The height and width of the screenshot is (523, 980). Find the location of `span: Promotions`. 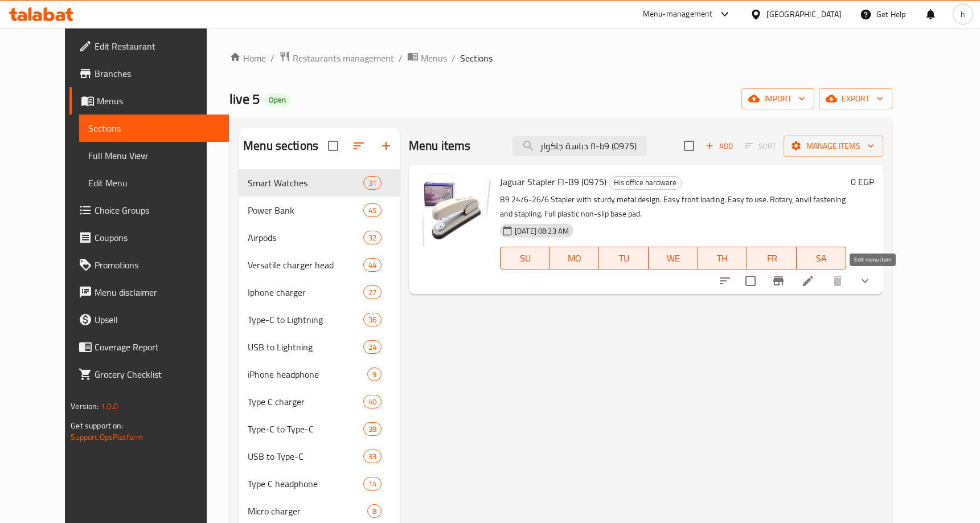

span: Promotions is located at coordinates (157, 265).